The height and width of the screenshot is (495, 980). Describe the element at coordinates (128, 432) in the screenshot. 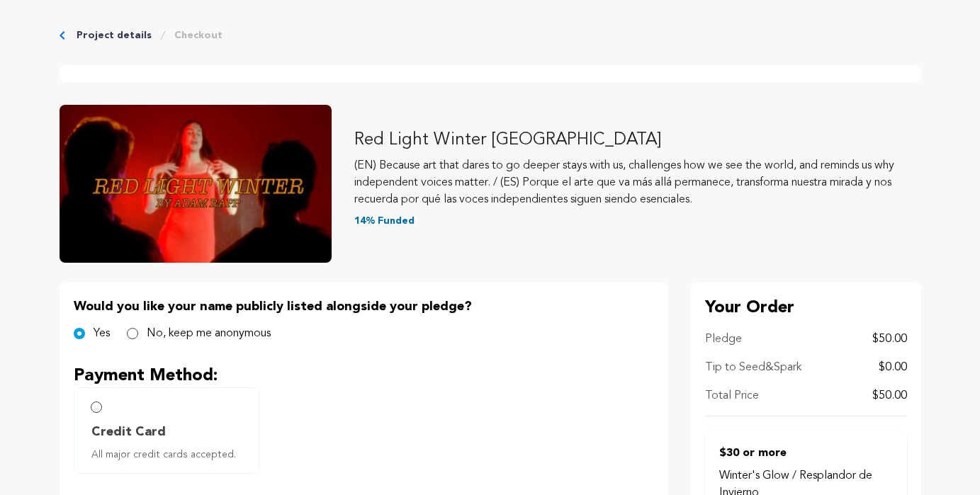

I see `span: Credit Card` at that location.